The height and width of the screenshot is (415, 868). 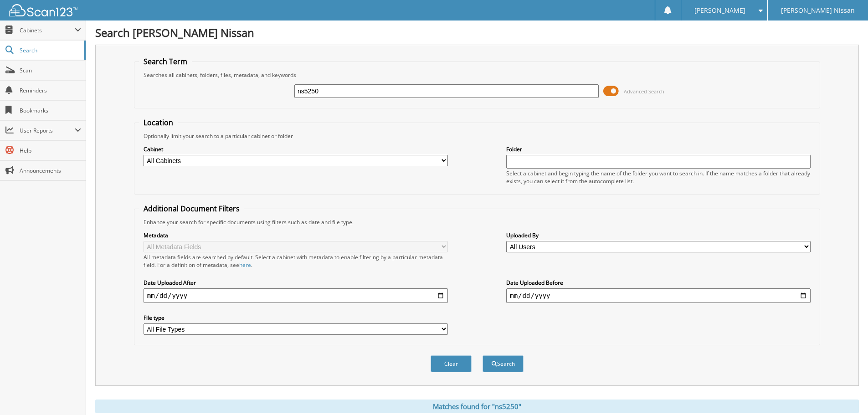 I want to click on div: Enhance your search for specific documents using filters such as date and file type., so click(x=477, y=222).